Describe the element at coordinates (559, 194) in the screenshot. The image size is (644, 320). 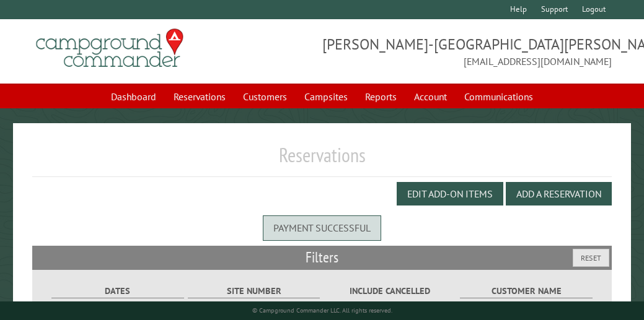
I see `button: Add a Reservation` at that location.